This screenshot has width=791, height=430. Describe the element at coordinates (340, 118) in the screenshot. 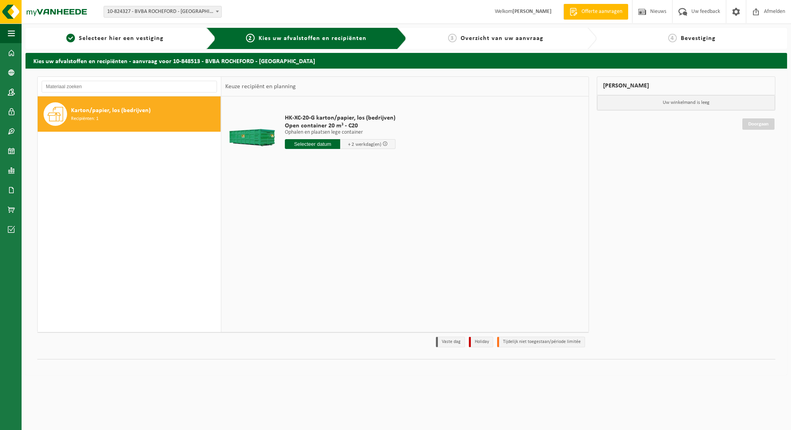

I see `span: HK-XC-20-G karton/papier, los (bedrijven)` at that location.